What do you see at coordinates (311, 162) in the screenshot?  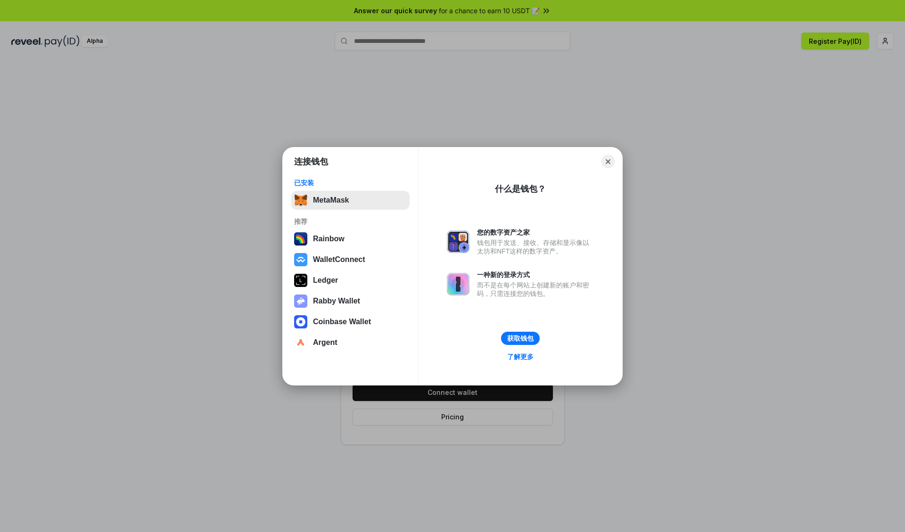 I see `h1: 连接钱包` at bounding box center [311, 162].